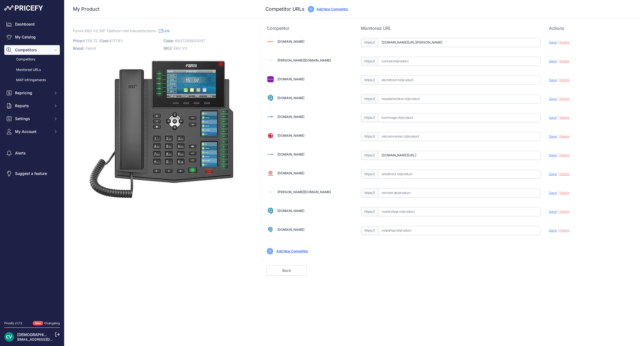 This screenshot has width=644, height=346. Describe the element at coordinates (164, 31) in the screenshot. I see `a: Link` at that location.